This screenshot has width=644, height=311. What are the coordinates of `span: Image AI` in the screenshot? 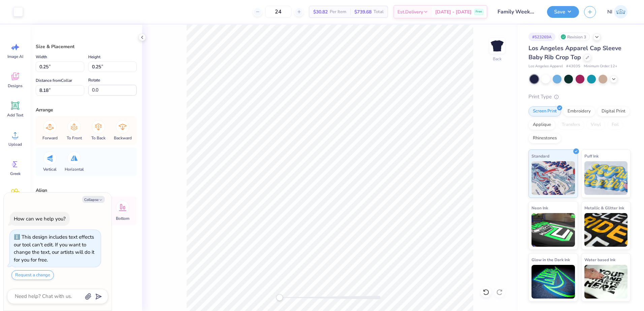 It's located at (15, 56).